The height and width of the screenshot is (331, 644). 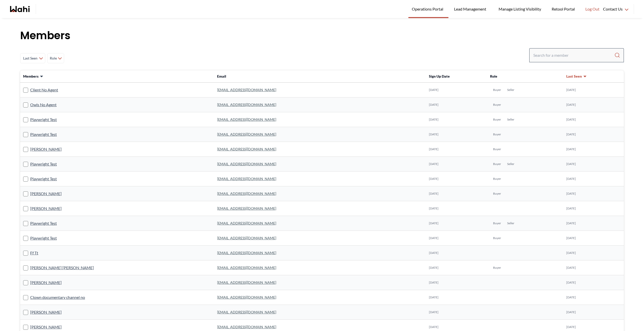 What do you see at coordinates (20, 9) in the screenshot?
I see `a: Wahi homepage` at bounding box center [20, 9].